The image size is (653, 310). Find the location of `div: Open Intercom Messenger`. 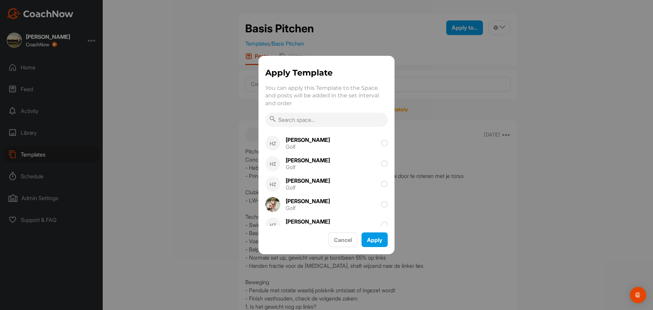

div: Open Intercom Messenger is located at coordinates (638, 295).